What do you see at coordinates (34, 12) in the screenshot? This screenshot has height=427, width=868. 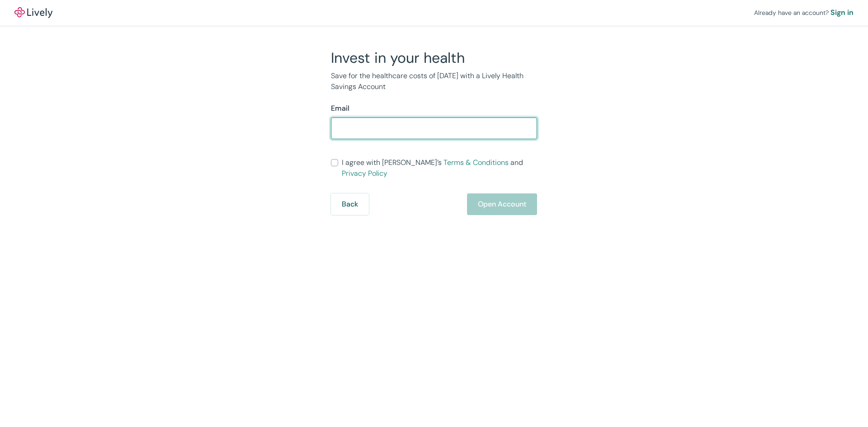 I see `img: Lively` at bounding box center [34, 12].